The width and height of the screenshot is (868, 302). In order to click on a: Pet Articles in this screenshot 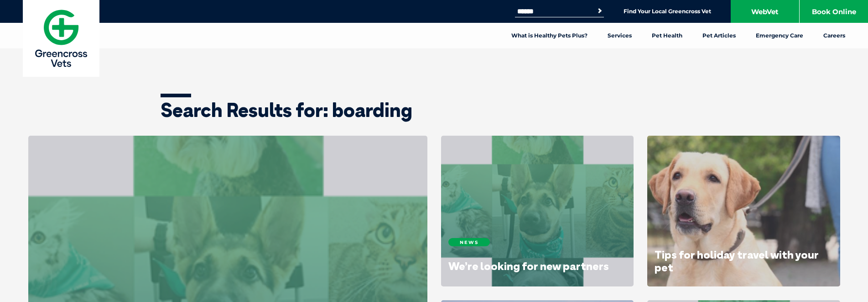, I will do `click(719, 35)`.